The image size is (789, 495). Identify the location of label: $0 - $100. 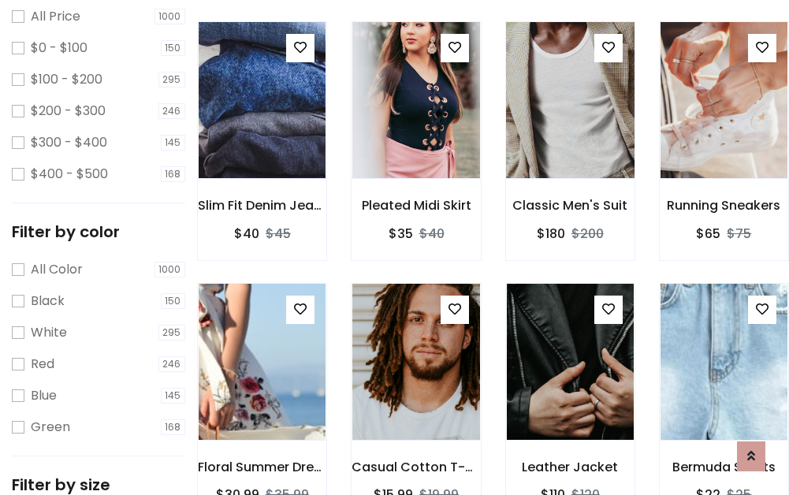
(59, 48).